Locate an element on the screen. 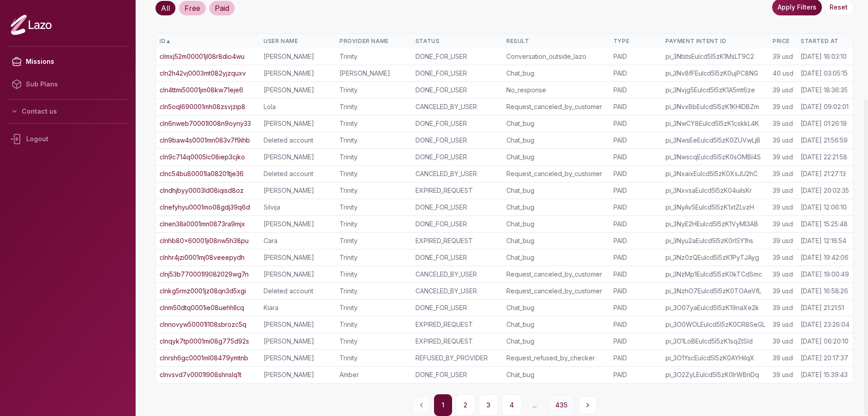  div: All is located at coordinates (165, 8).